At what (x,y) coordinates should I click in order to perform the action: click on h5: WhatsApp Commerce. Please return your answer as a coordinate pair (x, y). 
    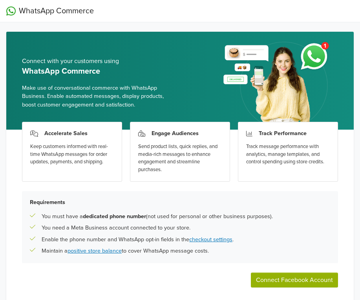
    Looking at the image, I should click on (98, 71).